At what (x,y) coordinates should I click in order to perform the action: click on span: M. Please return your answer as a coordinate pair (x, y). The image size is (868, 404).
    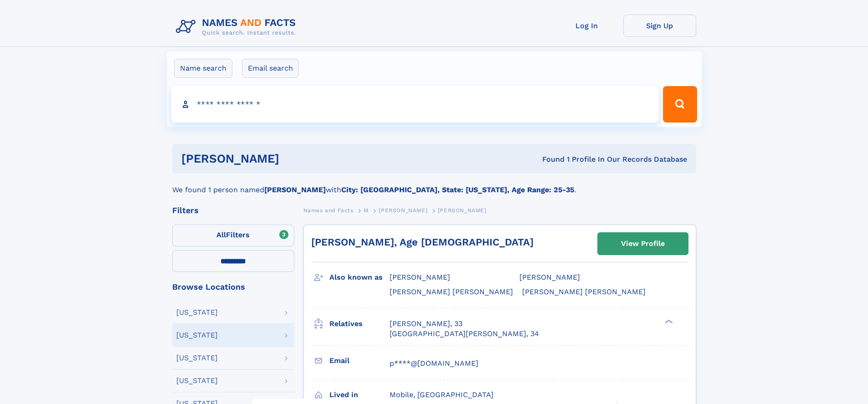
    Looking at the image, I should click on (366, 210).